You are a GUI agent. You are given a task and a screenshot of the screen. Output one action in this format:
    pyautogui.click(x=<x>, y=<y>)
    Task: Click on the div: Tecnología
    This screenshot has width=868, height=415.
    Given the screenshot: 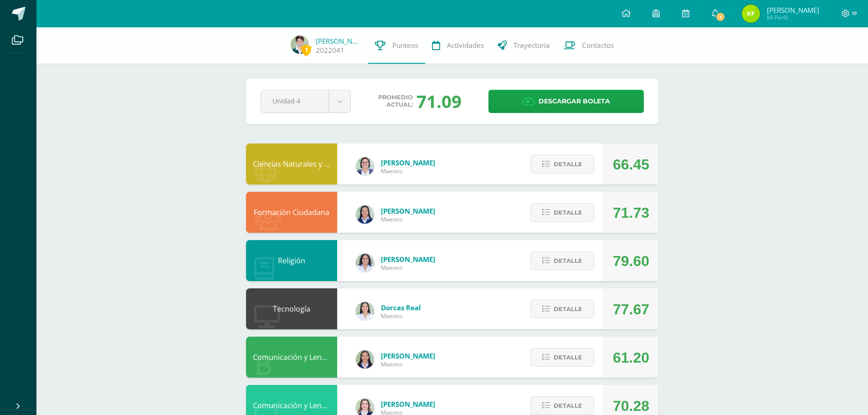 What is the action you would take?
    pyautogui.click(x=291, y=309)
    